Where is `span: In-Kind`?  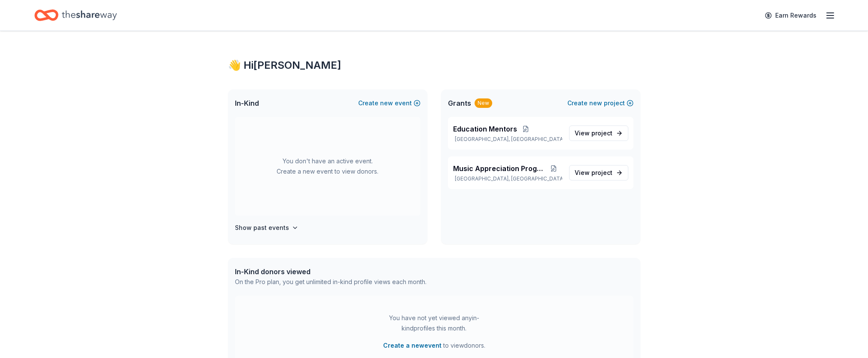
span: In-Kind is located at coordinates (247, 103).